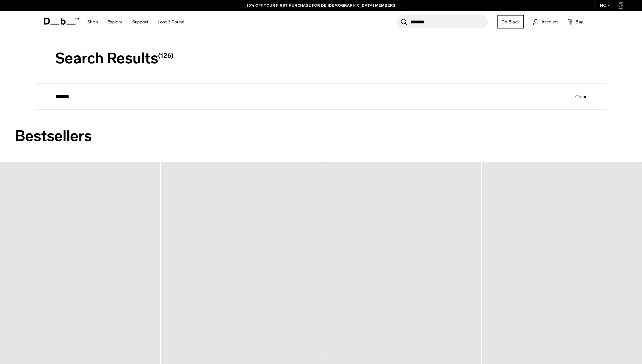 This screenshot has height=364, width=642. Describe the element at coordinates (579, 22) in the screenshot. I see `span: Bag` at that location.